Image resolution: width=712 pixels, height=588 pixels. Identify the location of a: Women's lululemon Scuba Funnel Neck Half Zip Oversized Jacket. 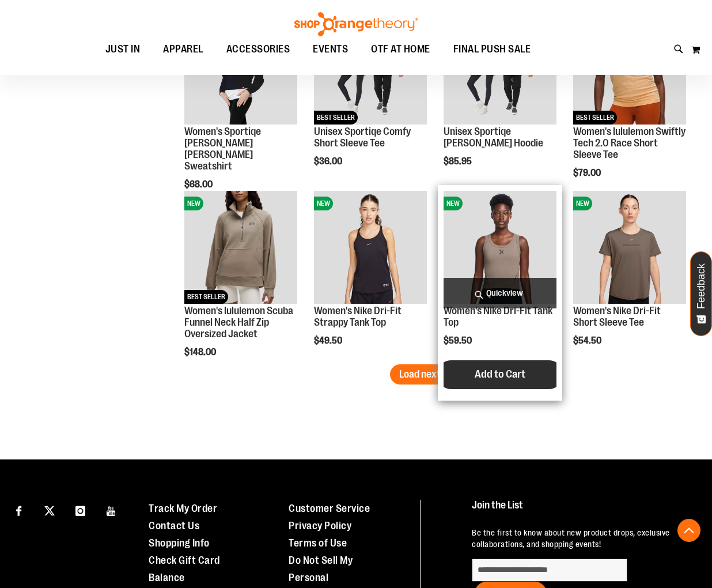
(238, 322).